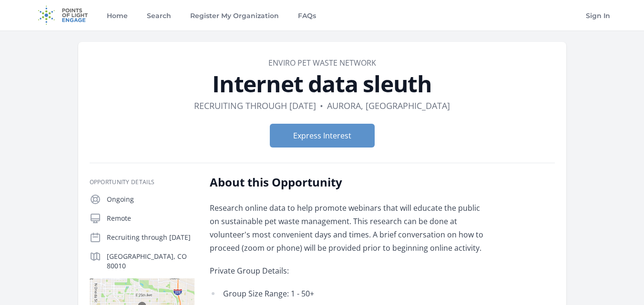  Describe the element at coordinates (322, 136) in the screenshot. I see `button: Express Interest` at that location.